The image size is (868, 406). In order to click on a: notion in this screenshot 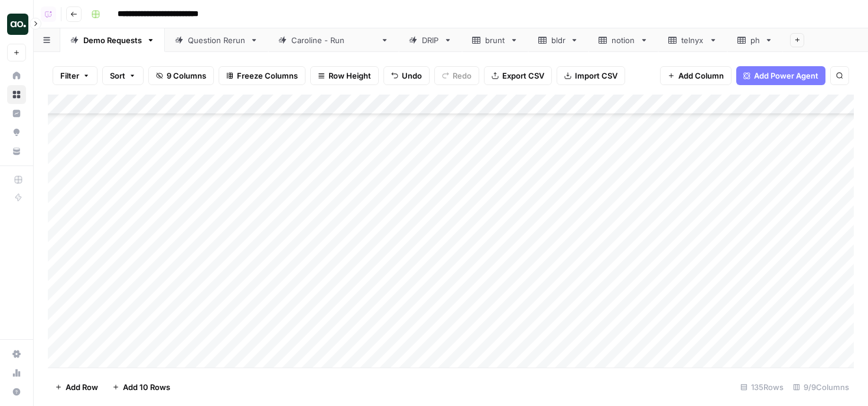, I will do `click(624, 40)`.